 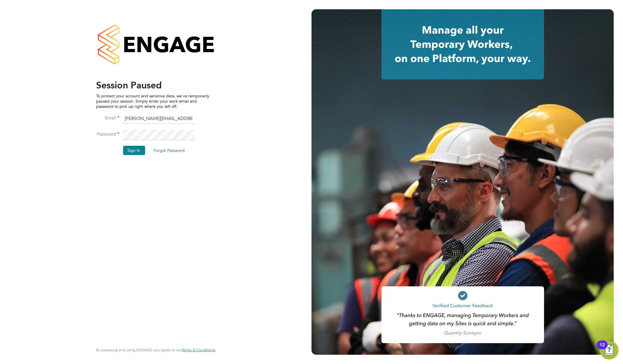 What do you see at coordinates (152, 85) in the screenshot?
I see `h2: Session Paused` at bounding box center [152, 85].